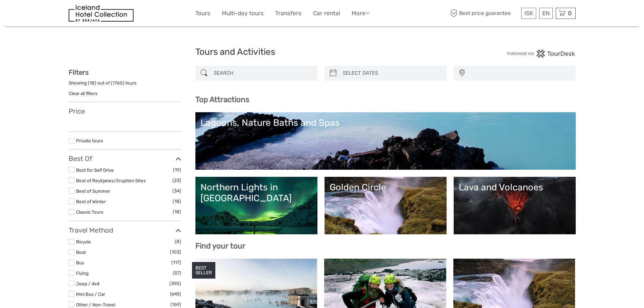 The width and height of the screenshot is (644, 308). Describe the element at coordinates (125, 85) in the screenshot. I see `div: Showing ( ) out of ( ) tours` at that location.